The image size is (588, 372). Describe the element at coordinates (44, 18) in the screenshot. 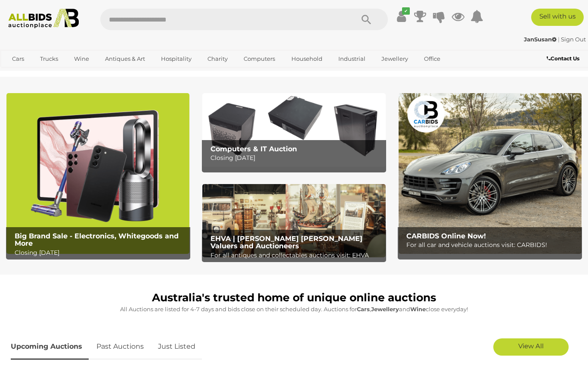

I see `img: Allbids.com.au` at that location.